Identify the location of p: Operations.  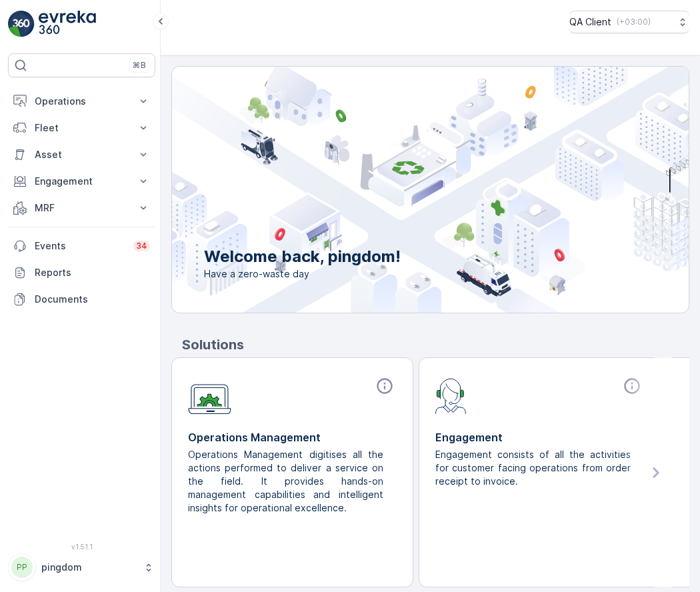
(81, 101).